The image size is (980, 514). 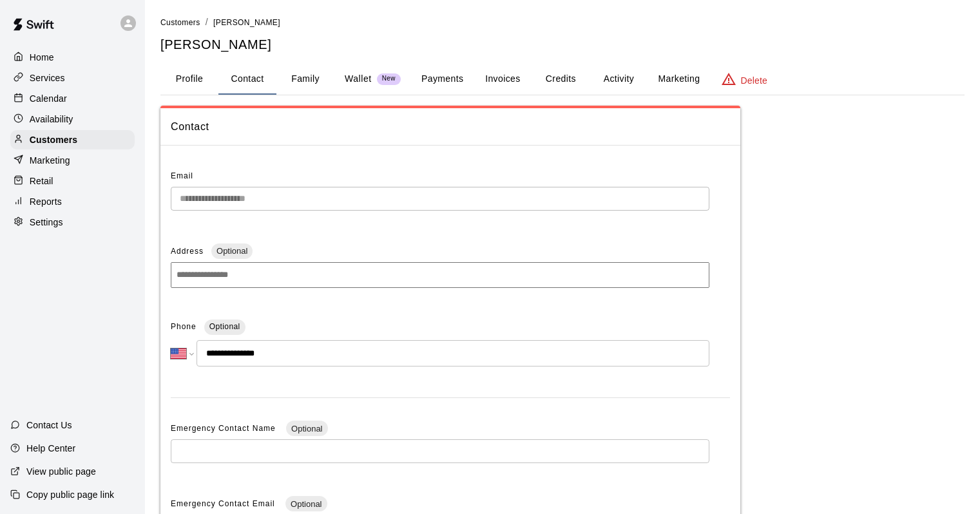 I want to click on div: Services, so click(x=72, y=78).